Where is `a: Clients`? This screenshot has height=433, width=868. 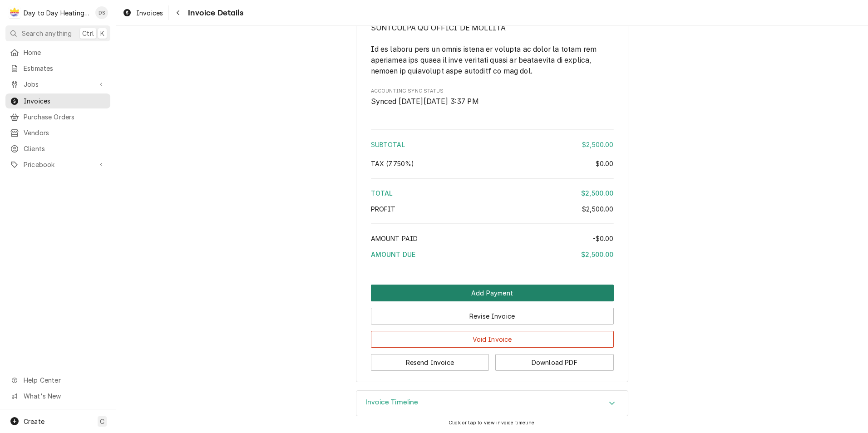
a: Clients is located at coordinates (58, 149).